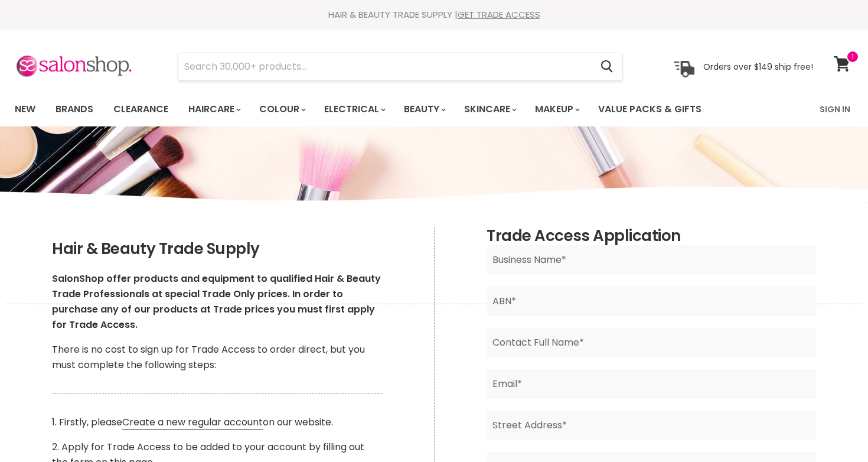  Describe the element at coordinates (384, 109) in the screenshot. I see `ul: Main menu` at that location.